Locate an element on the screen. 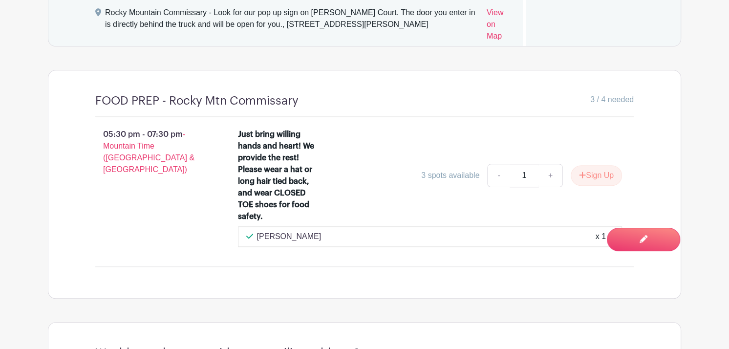 The width and height of the screenshot is (729, 349). button: Sign Up is located at coordinates (596, 175).